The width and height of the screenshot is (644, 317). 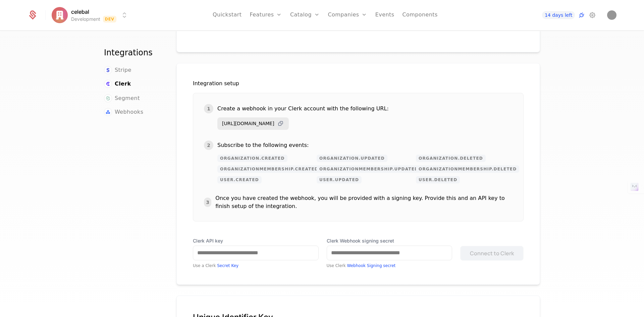 What do you see at coordinates (86, 20) in the screenshot?
I see `div: Development` at bounding box center [86, 20].